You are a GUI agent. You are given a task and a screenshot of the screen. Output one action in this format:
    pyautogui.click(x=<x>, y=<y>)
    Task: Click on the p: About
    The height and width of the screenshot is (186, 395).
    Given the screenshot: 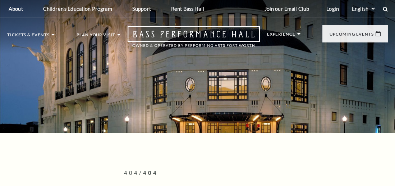 What is the action you would take?
    pyautogui.click(x=16, y=9)
    